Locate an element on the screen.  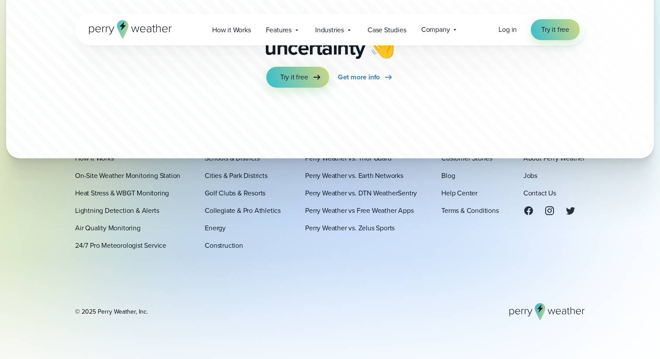
span: Industries is located at coordinates (330, 30).